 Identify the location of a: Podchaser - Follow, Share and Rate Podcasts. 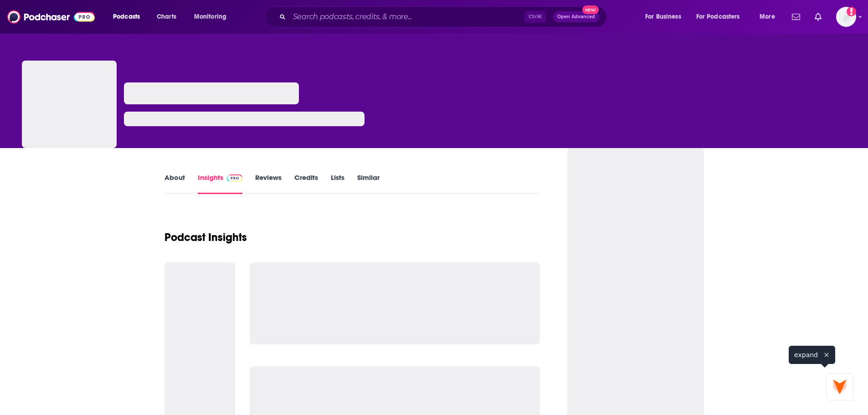
(51, 17).